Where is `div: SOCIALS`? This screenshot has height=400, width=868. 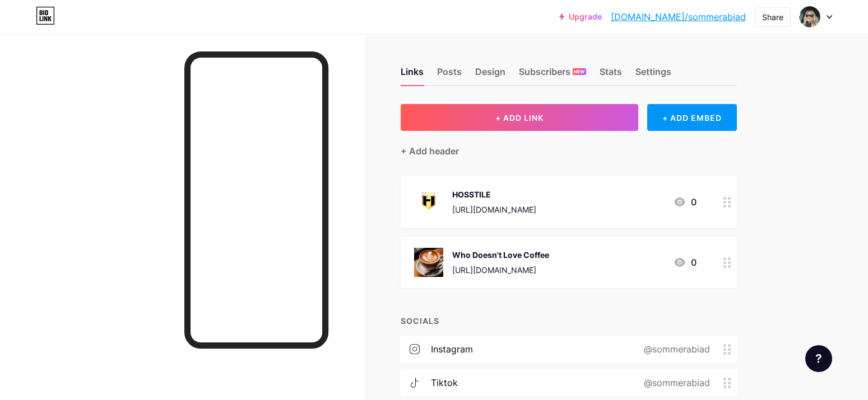 div: SOCIALS is located at coordinates (568, 320).